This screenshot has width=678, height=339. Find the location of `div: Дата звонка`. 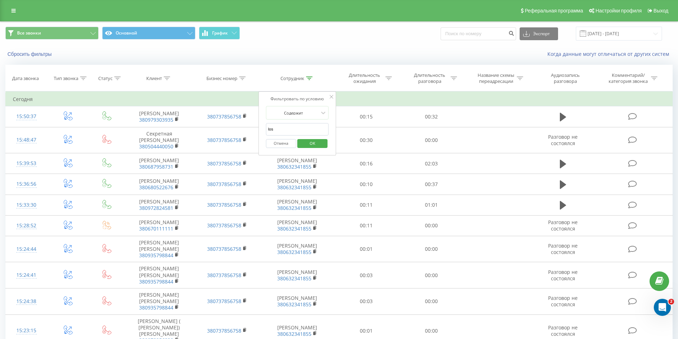

div: Дата звонка is located at coordinates (25, 78).